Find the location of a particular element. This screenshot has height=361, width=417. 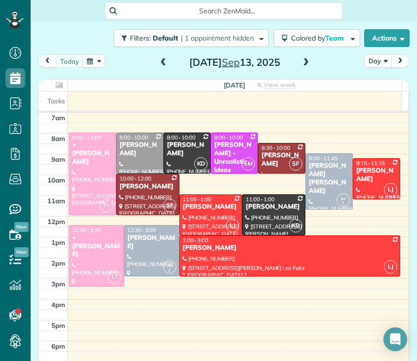

span: View week is located at coordinates (280, 85).